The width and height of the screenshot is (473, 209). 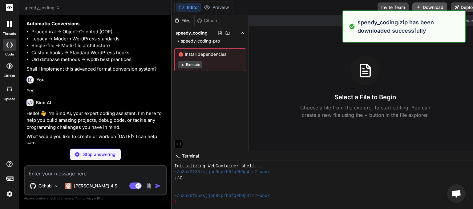 What do you see at coordinates (45, 186) in the screenshot?
I see `p: Github` at bounding box center [45, 186].